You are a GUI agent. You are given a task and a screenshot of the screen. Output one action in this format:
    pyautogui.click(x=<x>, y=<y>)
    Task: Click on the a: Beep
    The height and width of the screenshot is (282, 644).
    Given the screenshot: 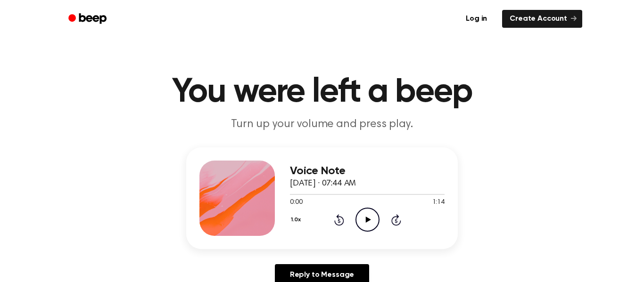 What is the action you would take?
    pyautogui.click(x=88, y=19)
    